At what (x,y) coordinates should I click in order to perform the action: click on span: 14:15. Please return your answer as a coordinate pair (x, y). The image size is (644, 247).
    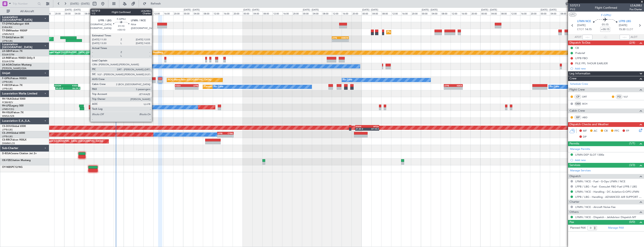
    Looking at the image, I should click on (589, 30).